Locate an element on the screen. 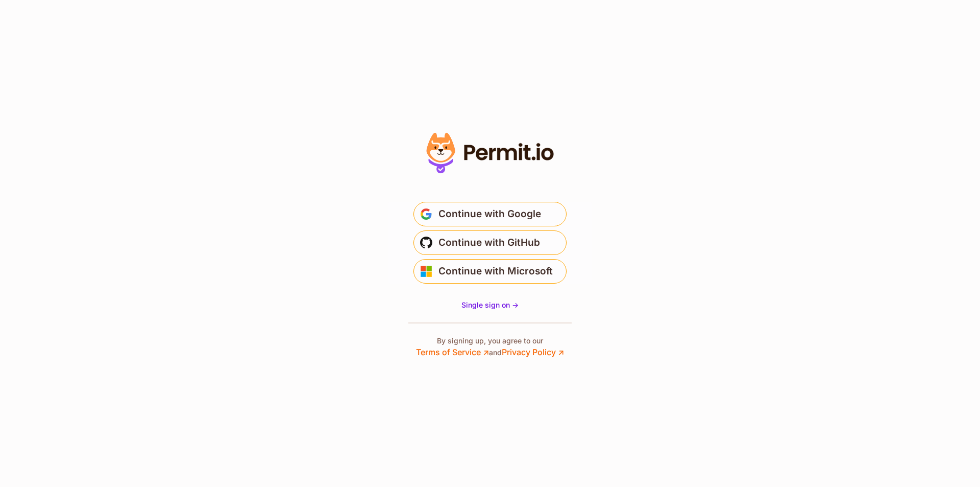  a: Privacy Policy ↗ is located at coordinates (533, 352).